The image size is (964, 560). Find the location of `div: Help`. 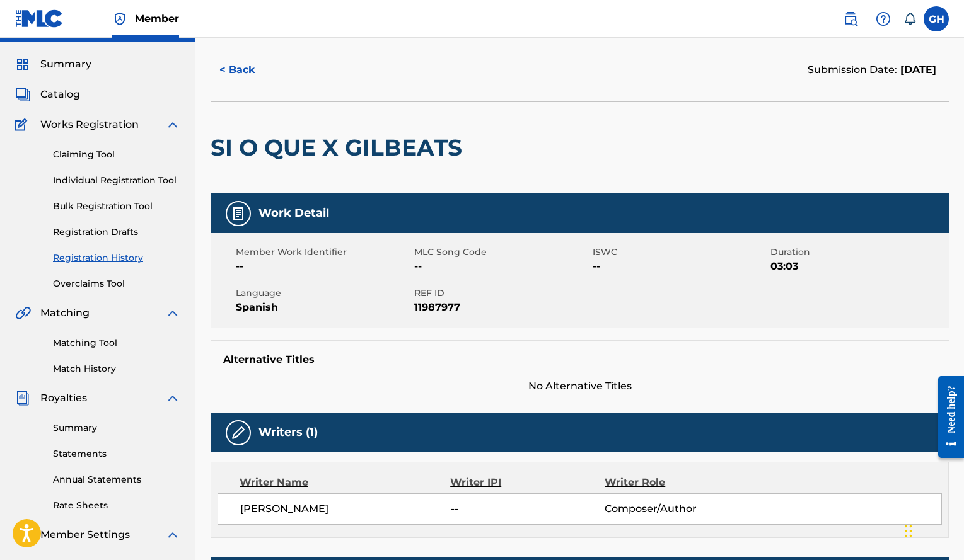

div: Help is located at coordinates (883, 19).